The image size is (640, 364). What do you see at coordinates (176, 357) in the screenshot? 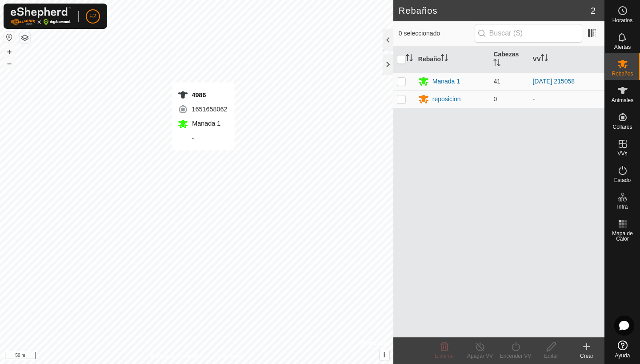
I see `a: Política de Privacidad` at bounding box center [176, 357].